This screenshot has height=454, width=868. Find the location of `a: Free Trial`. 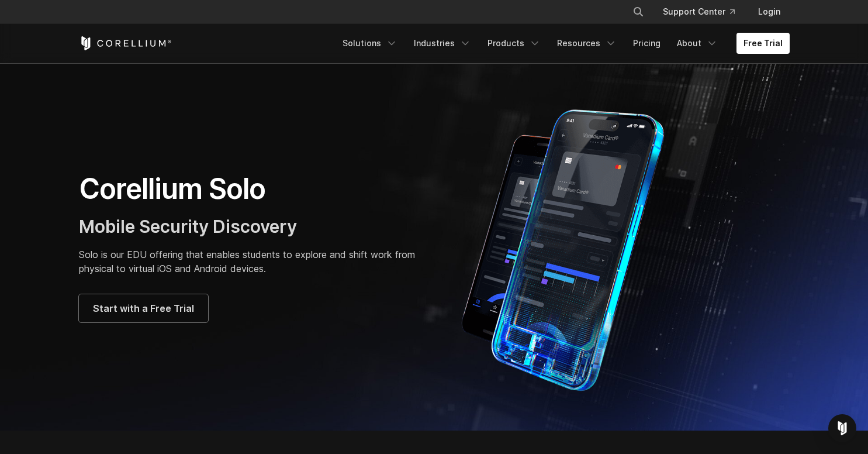

a: Free Trial is located at coordinates (763, 43).